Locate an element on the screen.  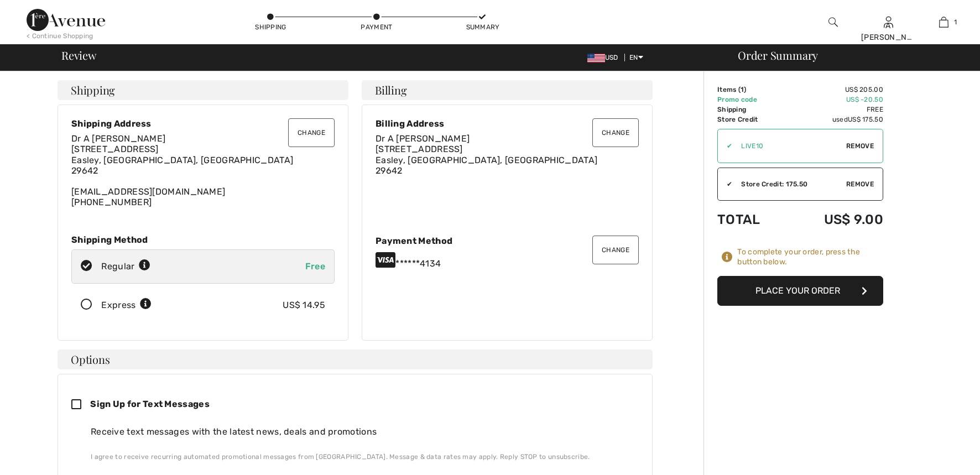
td: Promo code is located at coordinates (752, 100).